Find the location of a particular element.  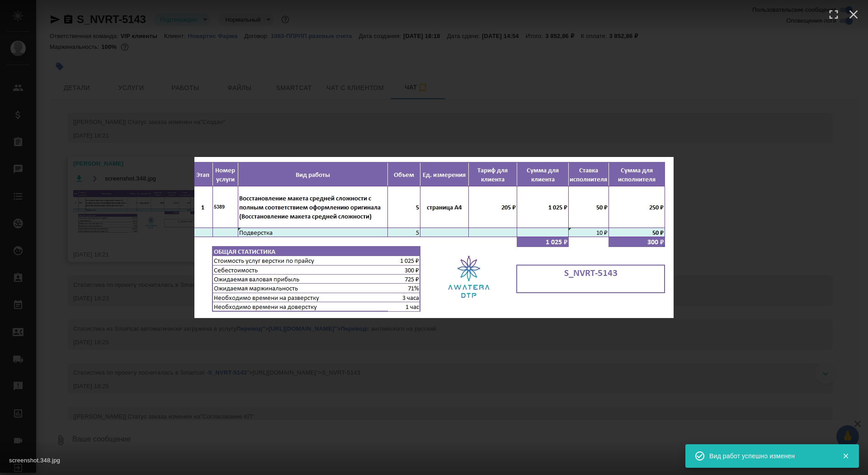

button: Enter fullscreen (f) is located at coordinates (833, 15).